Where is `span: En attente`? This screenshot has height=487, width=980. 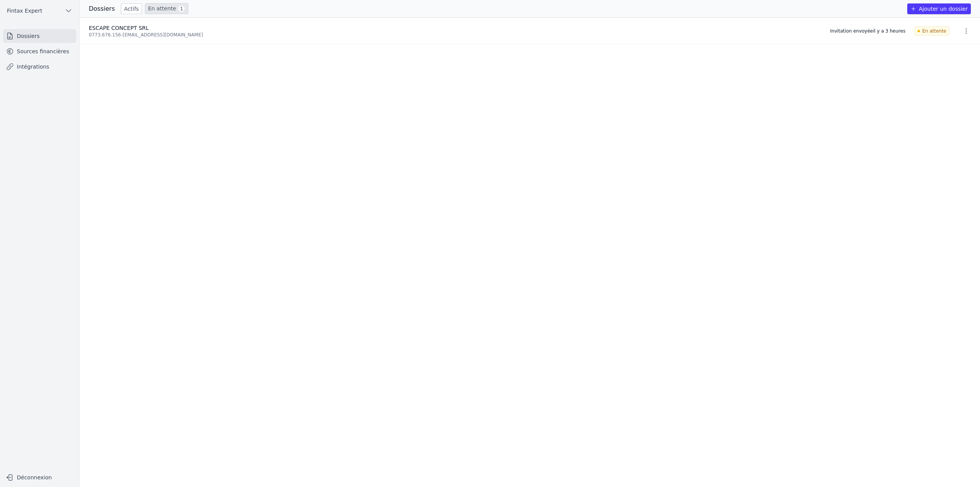
span: En attente is located at coordinates (932, 31).